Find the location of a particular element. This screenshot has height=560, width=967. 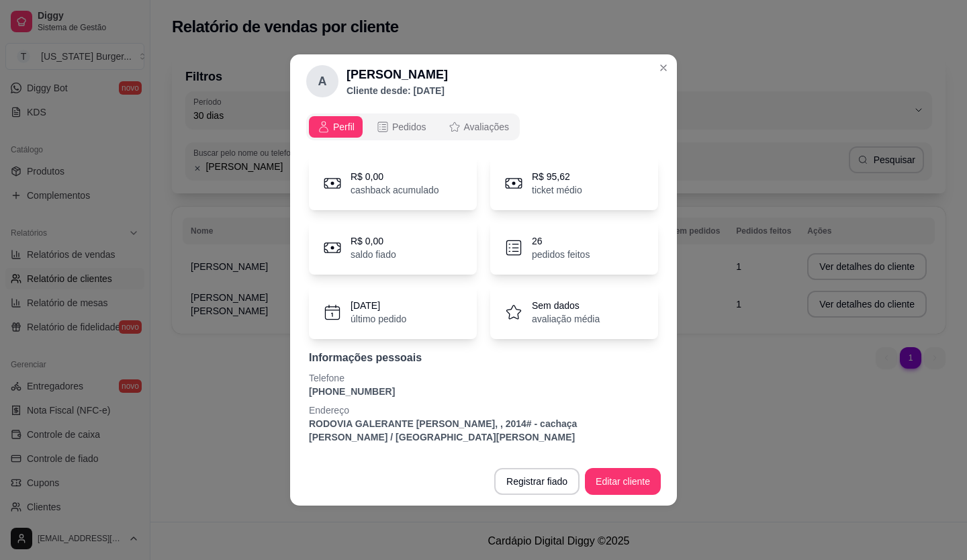

p: R$ 95,62 is located at coordinates (557, 177).